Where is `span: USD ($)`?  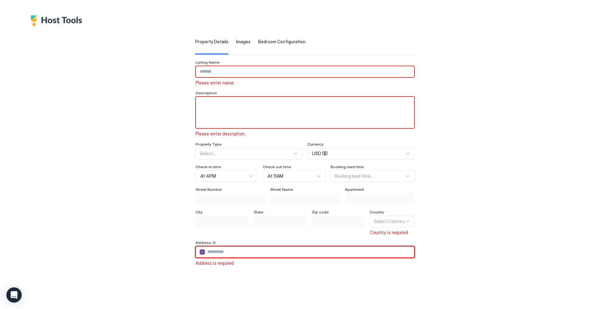
span: USD ($) is located at coordinates (320, 154).